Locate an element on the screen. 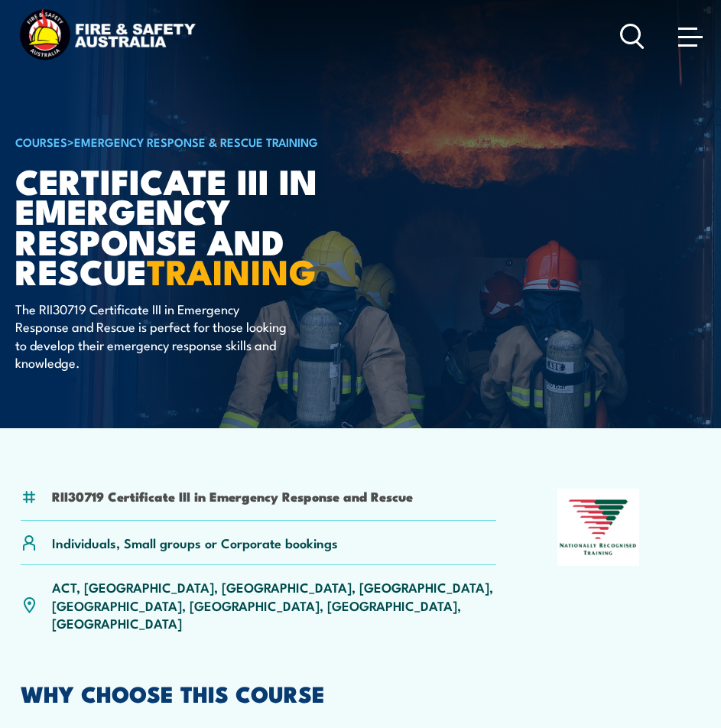  strong: TRAINING is located at coordinates (232, 270).